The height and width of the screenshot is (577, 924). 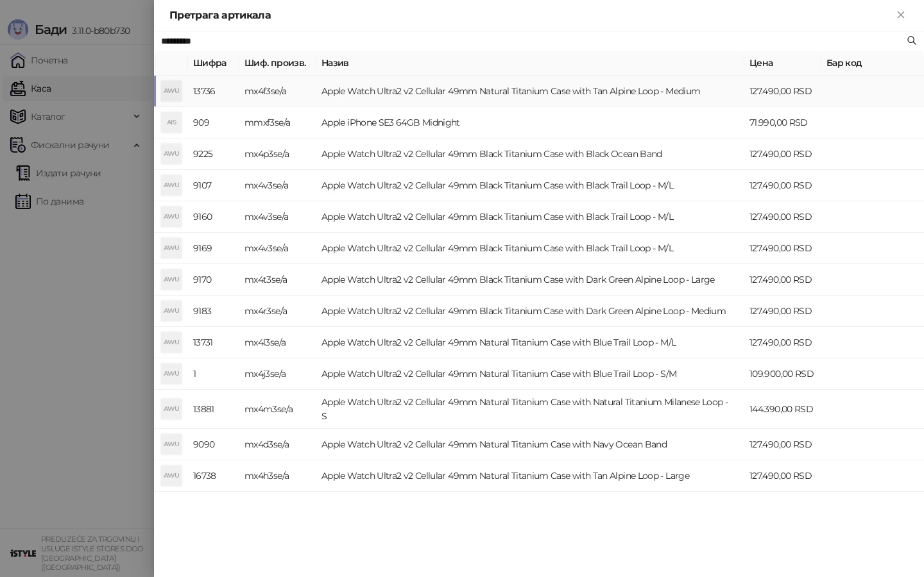 What do you see at coordinates (278, 154) in the screenshot?
I see `td: mx4p3se/a` at bounding box center [278, 154].